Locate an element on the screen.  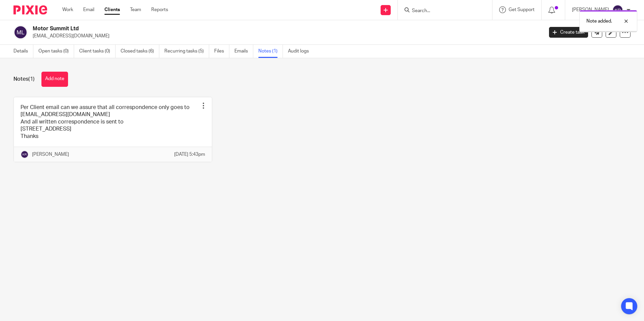
a: Reports is located at coordinates (160, 10).